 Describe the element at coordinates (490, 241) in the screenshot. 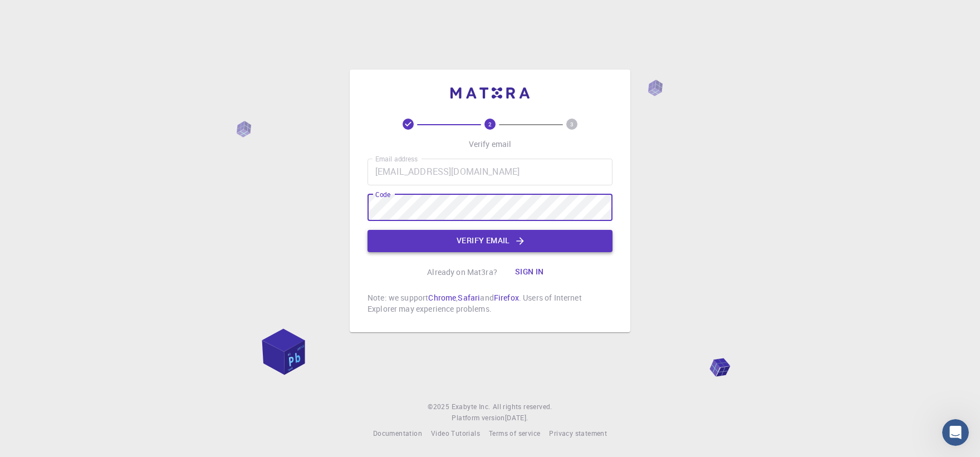

I see `button: Verify email` at that location.